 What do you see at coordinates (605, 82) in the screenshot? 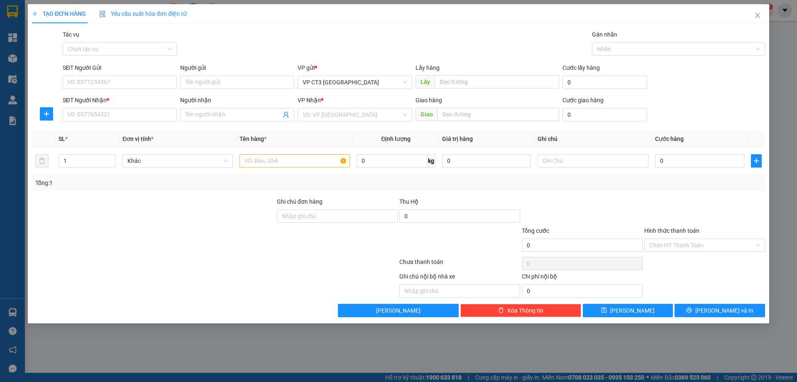
I see `input: Cước lấy hàng` at bounding box center [605, 82].